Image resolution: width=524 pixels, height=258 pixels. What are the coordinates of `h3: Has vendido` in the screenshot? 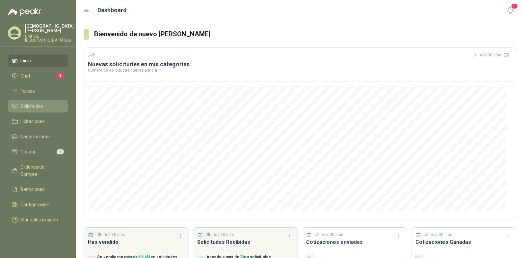 It's located at (136, 241).